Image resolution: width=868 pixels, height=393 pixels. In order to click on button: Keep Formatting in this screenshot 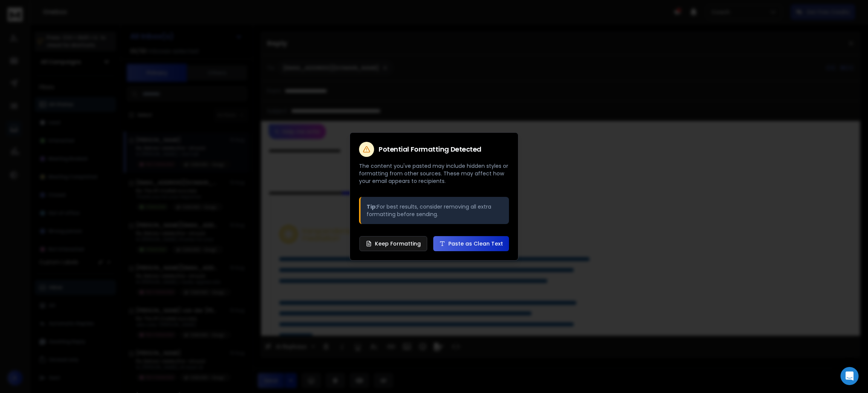, I will do `click(393, 243)`.